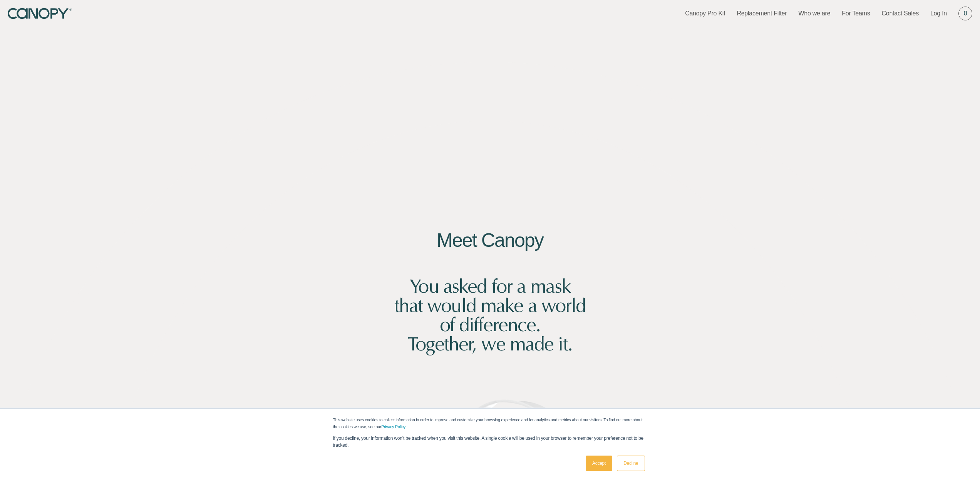  Describe the element at coordinates (599, 464) in the screenshot. I see `a: Accept` at that location.